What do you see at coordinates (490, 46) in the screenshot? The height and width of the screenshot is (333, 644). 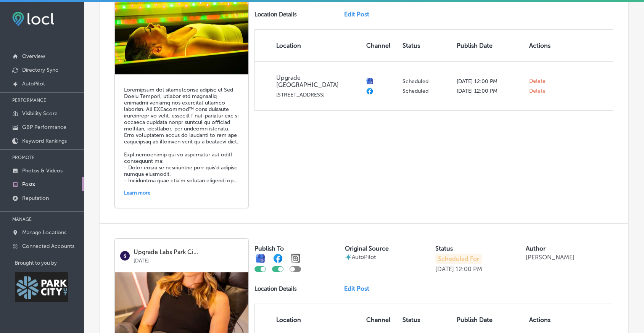 I see `th: Publish Date` at bounding box center [490, 46].